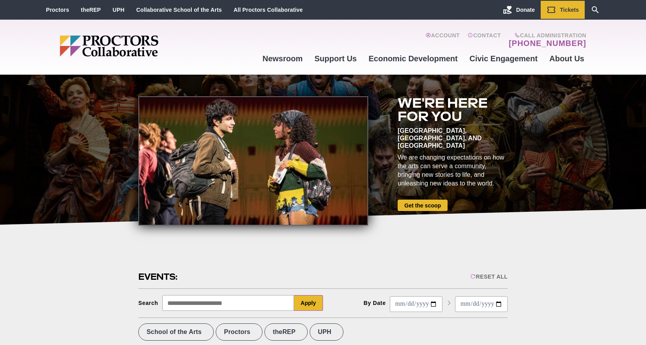 This screenshot has height=345, width=646. I want to click on span: Tickets, so click(569, 10).